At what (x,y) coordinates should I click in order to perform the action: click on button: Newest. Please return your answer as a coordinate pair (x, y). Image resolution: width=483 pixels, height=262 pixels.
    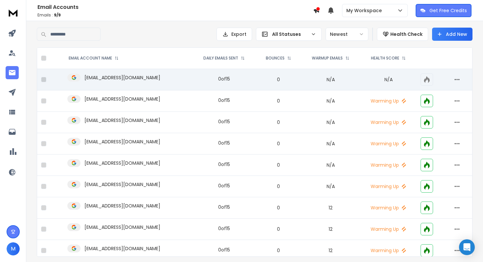
    Looking at the image, I should click on (347, 34).